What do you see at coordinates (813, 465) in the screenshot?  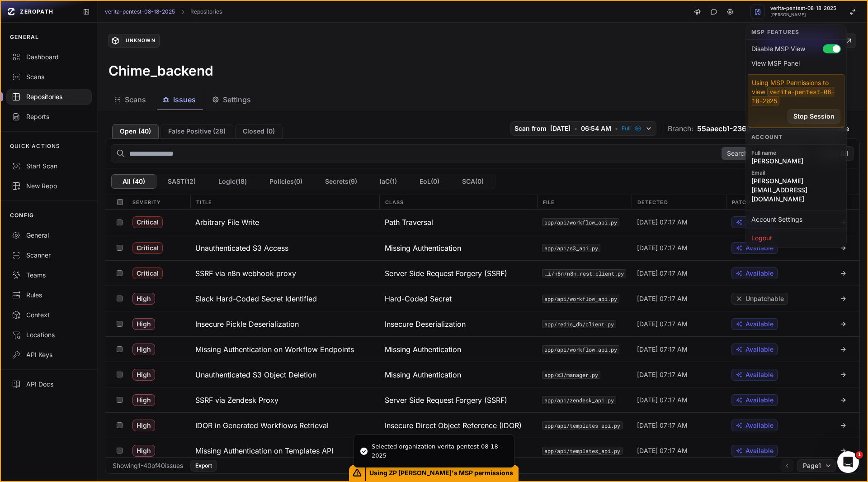 I see `span: Page 1` at bounding box center [813, 465].